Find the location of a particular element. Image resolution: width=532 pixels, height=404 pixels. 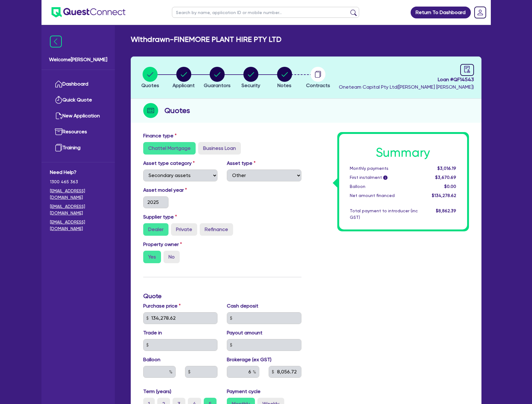

span: Contracts is located at coordinates (318, 85).